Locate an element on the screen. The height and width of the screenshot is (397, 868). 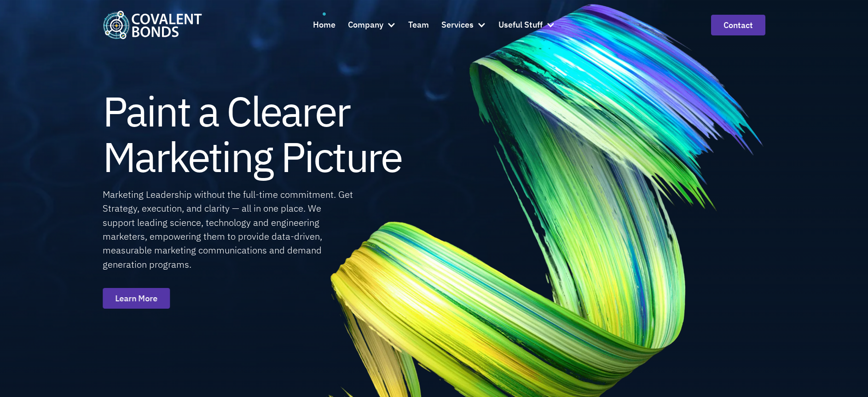
a: Home is located at coordinates (324, 25).